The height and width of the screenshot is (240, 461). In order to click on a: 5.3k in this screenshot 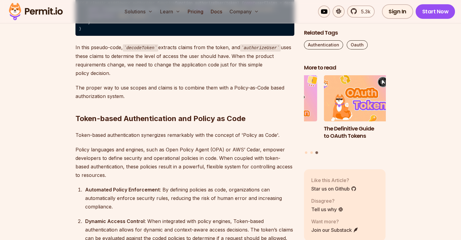, I will do `click(361, 12)`.